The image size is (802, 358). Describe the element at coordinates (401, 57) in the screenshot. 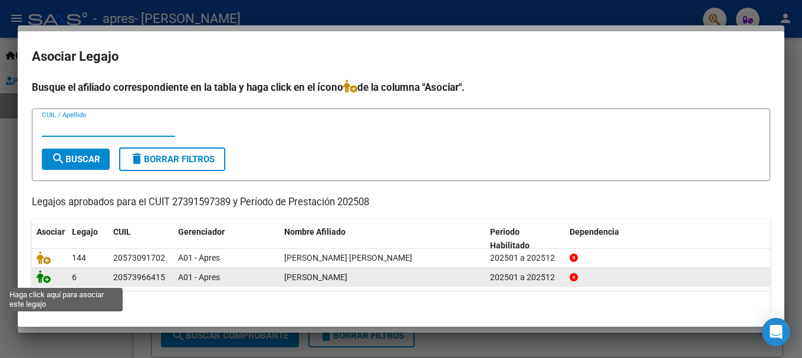

I see `h2: Asociar Legajo` at that location.